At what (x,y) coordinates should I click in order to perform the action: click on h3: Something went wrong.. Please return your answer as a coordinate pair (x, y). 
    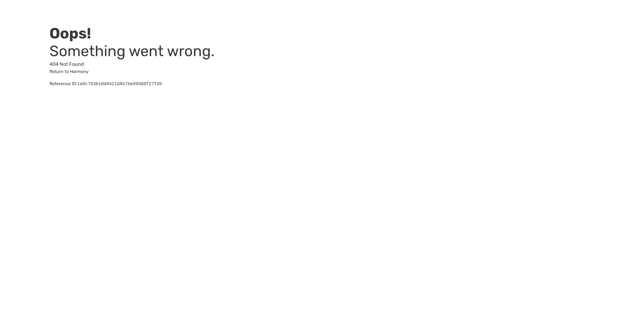
    Looking at the image, I should click on (173, 51).